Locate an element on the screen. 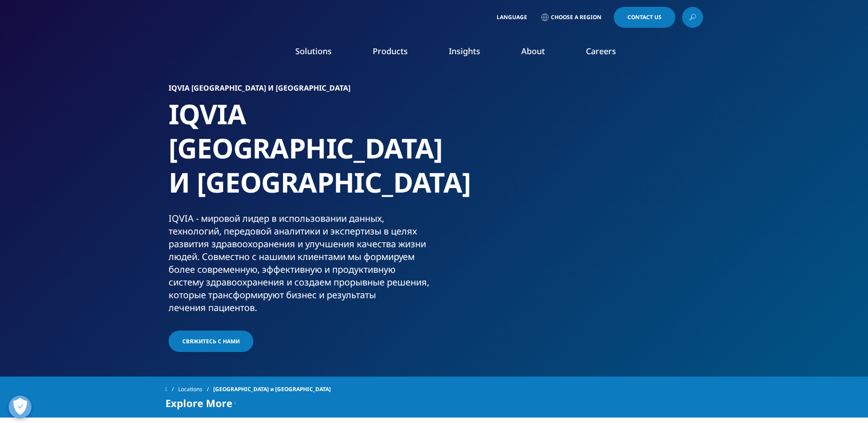 The image size is (868, 423). img: 6_rbuportraitoption.jpg is located at coordinates (577, 175).